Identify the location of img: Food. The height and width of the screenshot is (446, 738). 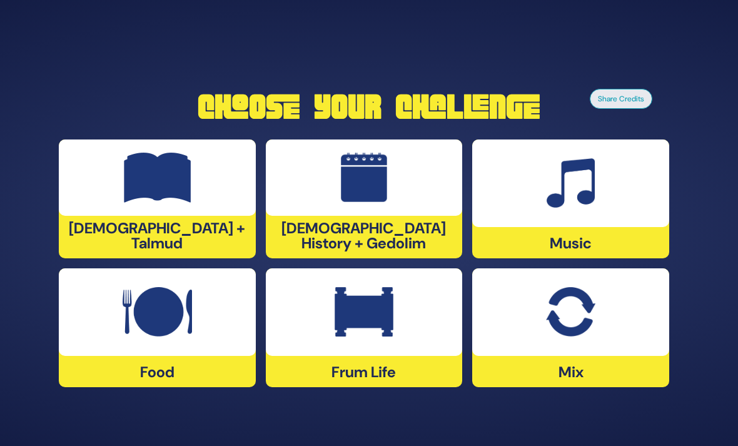
(157, 312).